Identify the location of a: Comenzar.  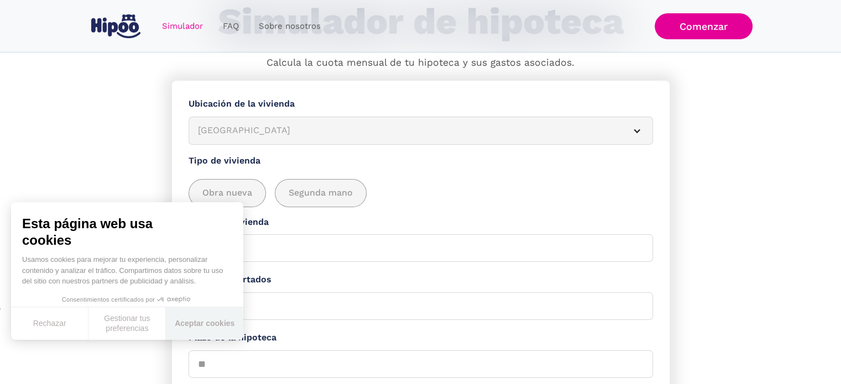
(703, 26).